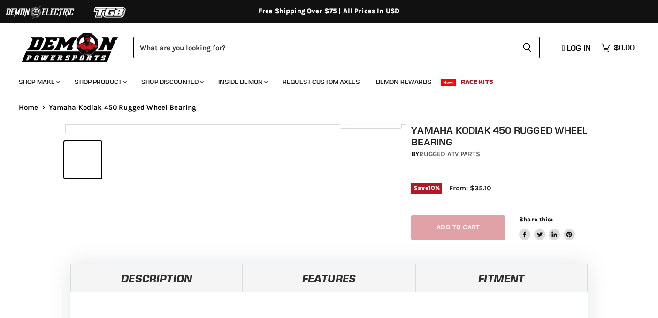  I want to click on span: From: $35.10, so click(470, 188).